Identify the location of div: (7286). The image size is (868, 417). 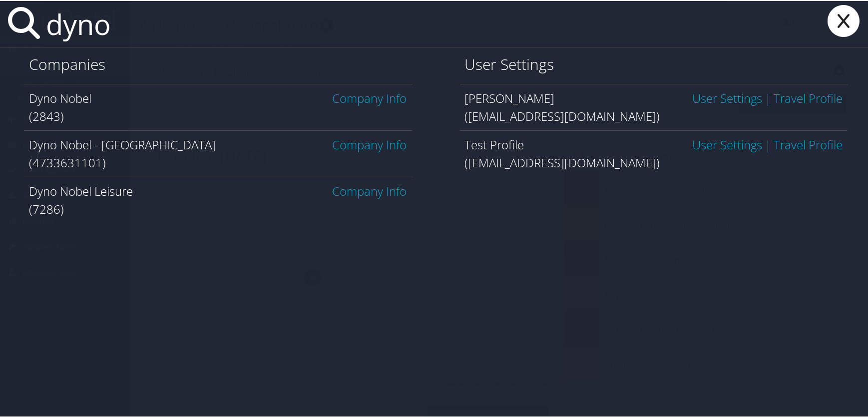
(218, 208).